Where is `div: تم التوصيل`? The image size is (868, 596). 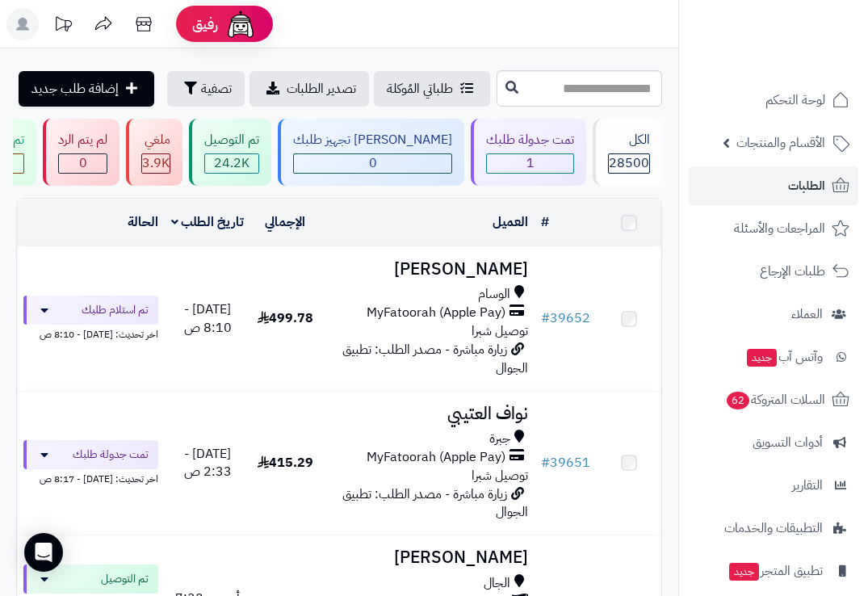
div: تم التوصيل is located at coordinates (231, 139).